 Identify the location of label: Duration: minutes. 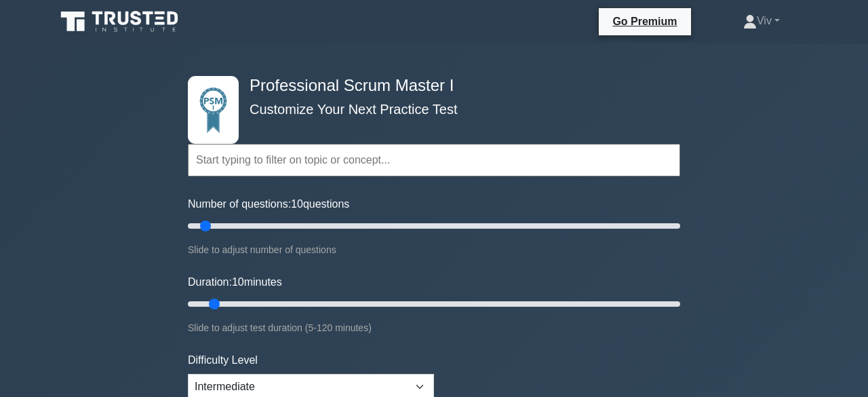
(234, 282).